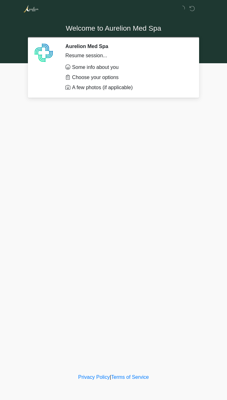  Describe the element at coordinates (126, 88) in the screenshot. I see `li: A few photos (if applicable)` at that location.